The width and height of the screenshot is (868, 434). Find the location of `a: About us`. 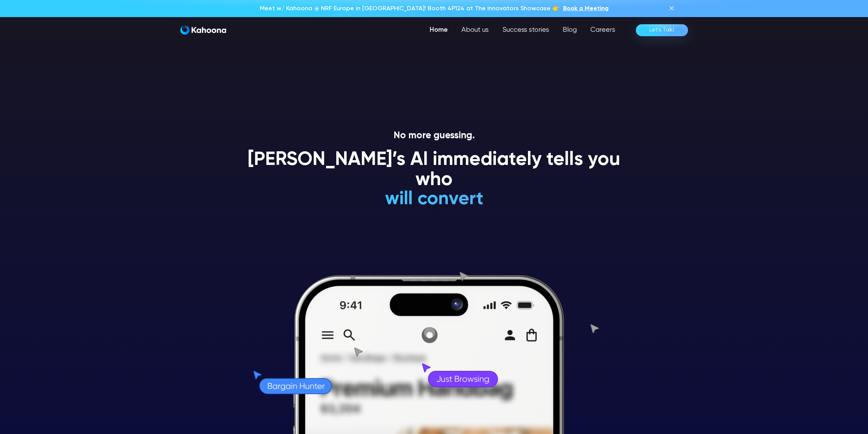

a: About us is located at coordinates (475, 30).